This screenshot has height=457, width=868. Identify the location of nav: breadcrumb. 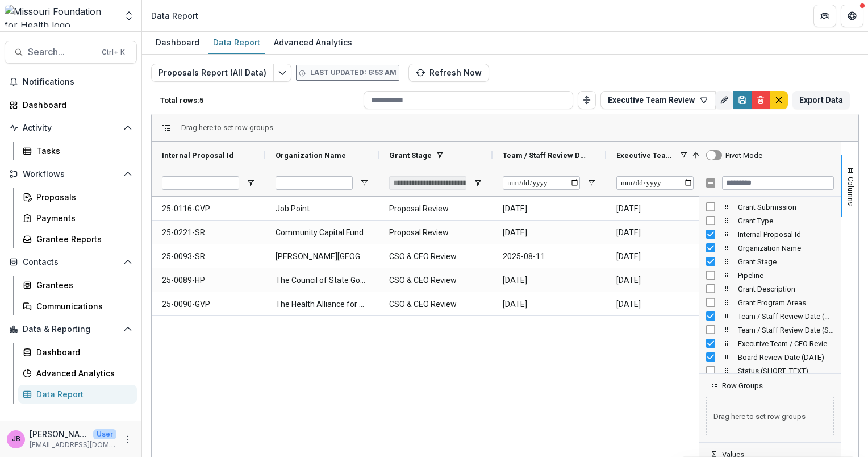
(174, 15).